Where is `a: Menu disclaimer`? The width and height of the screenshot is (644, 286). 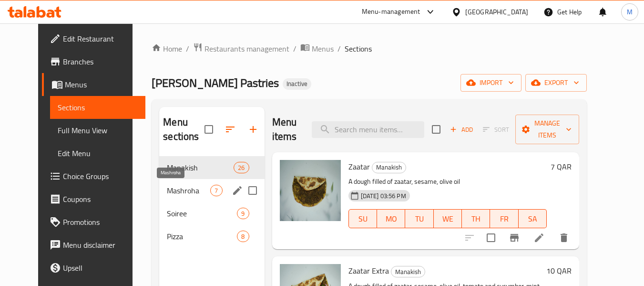 a: Menu disclaimer is located at coordinates (94, 244).